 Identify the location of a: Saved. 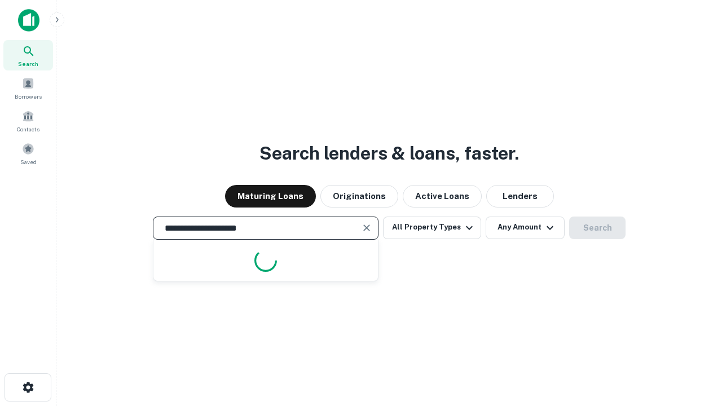
(28, 154).